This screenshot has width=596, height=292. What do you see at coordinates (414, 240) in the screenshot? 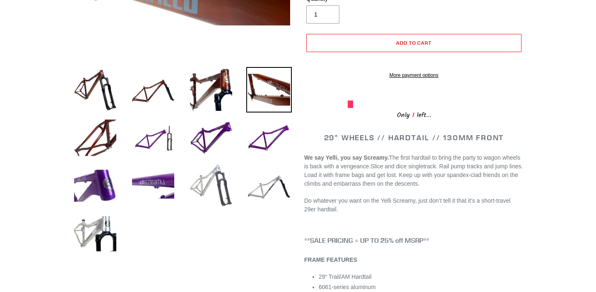
I see `h4: **SALE PRICING = UP TO 25% off MSRP**` at bounding box center [414, 240].